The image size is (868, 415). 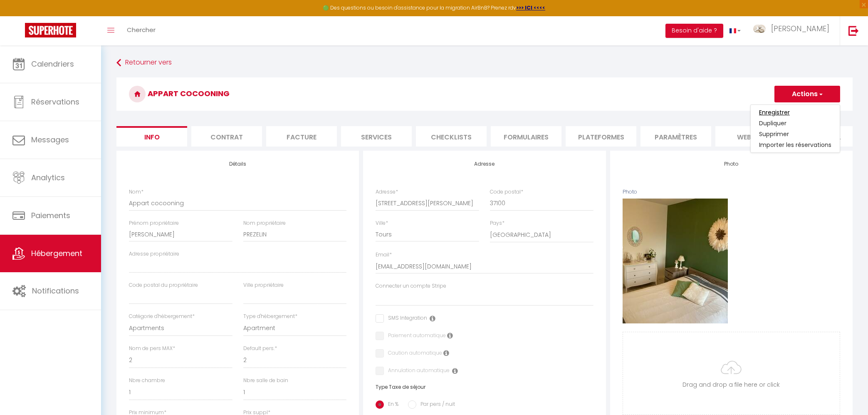 I want to click on img: Super Booking, so click(x=50, y=30).